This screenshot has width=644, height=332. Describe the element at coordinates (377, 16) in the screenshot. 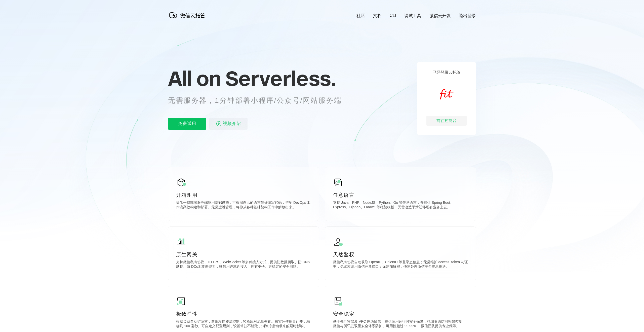

I see `a: 文档` at that location.